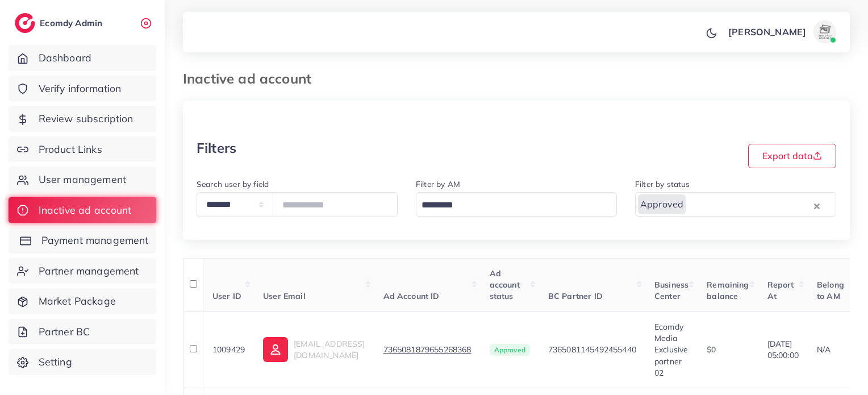 This screenshot has width=868, height=395. What do you see at coordinates (727, 350) in the screenshot?
I see `div: $0` at bounding box center [727, 350].